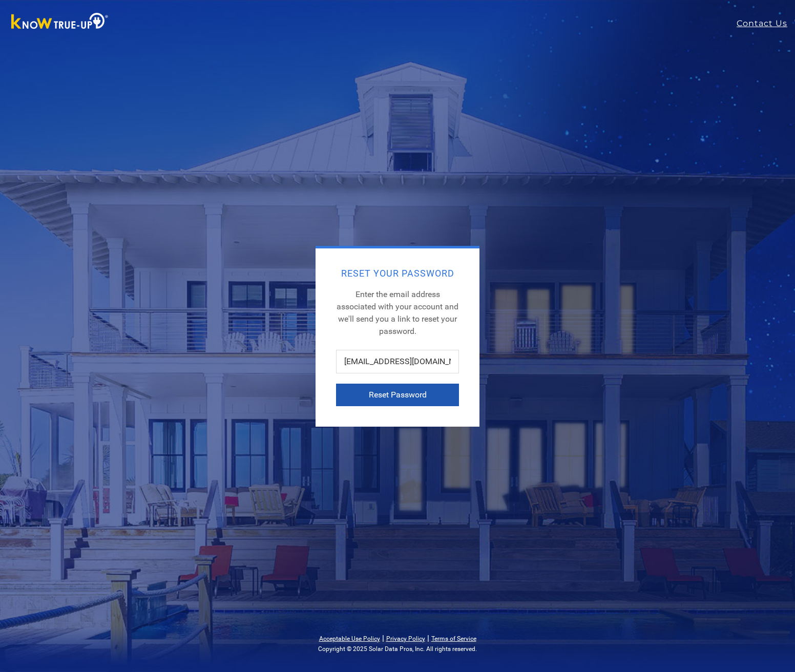 The height and width of the screenshot is (672, 795). What do you see at coordinates (398, 312) in the screenshot?
I see `span: Enter the email address associated with your account and we'll send you a link to reset your pass...` at bounding box center [398, 312].